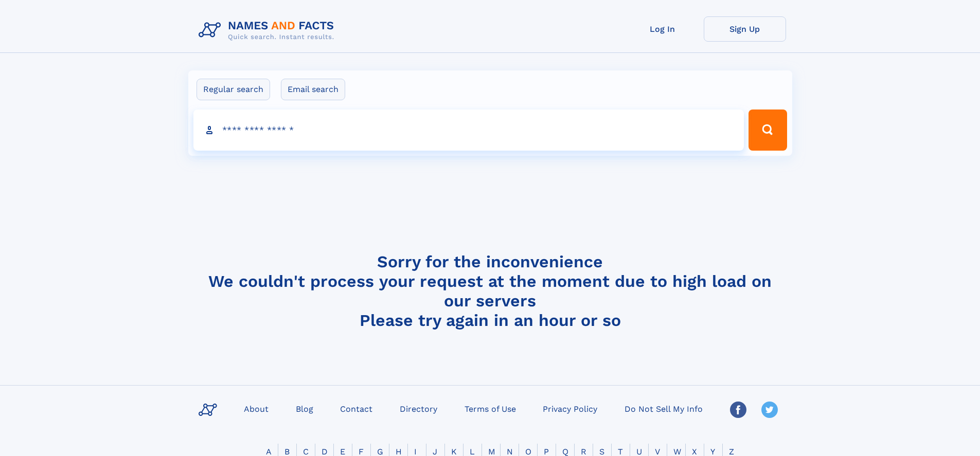 The image size is (980, 456). I want to click on label: Regular search, so click(233, 89).